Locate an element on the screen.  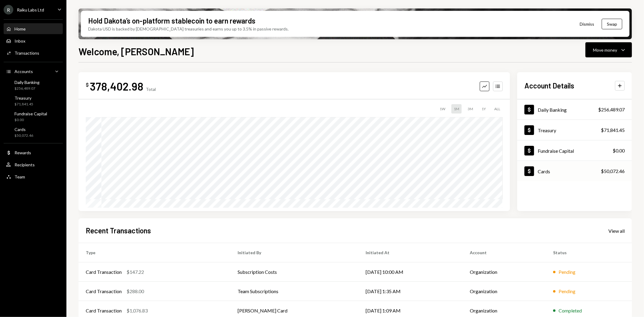
a: Transactions is located at coordinates (33, 53).